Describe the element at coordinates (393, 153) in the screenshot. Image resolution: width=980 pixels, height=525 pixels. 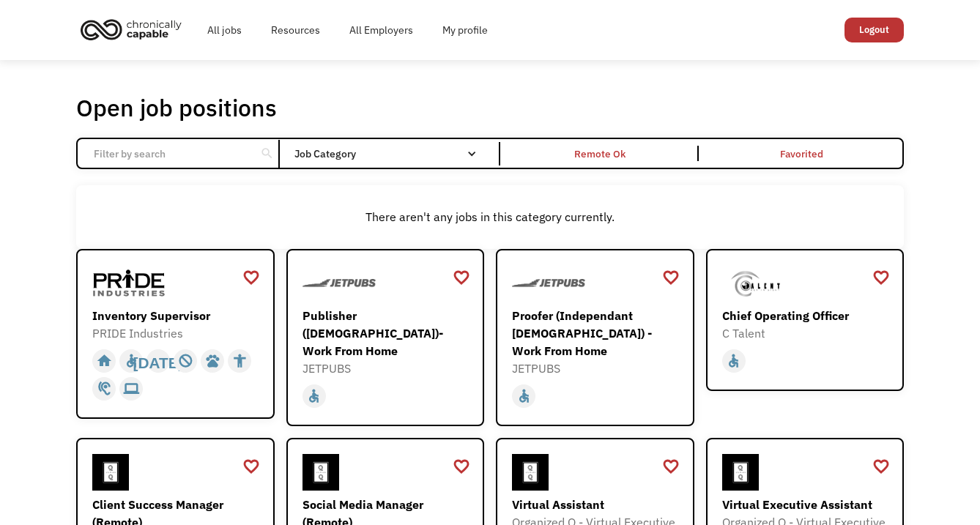
I see `div: Job Category` at that location.